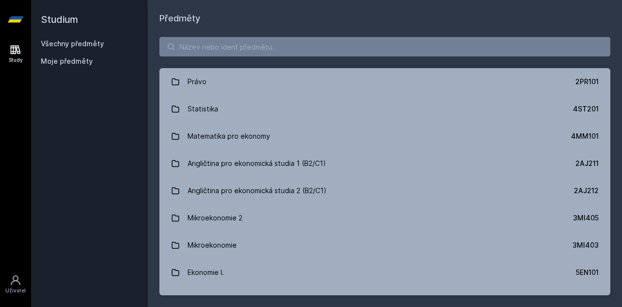 The height and width of the screenshot is (307, 622). Describe the element at coordinates (212, 245) in the screenshot. I see `div: Mikroekonomie` at that location.